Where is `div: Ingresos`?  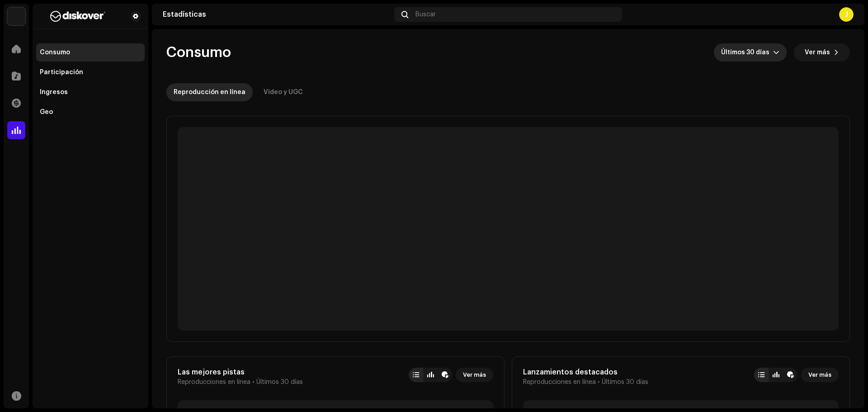
div: Ingresos is located at coordinates (54, 92).